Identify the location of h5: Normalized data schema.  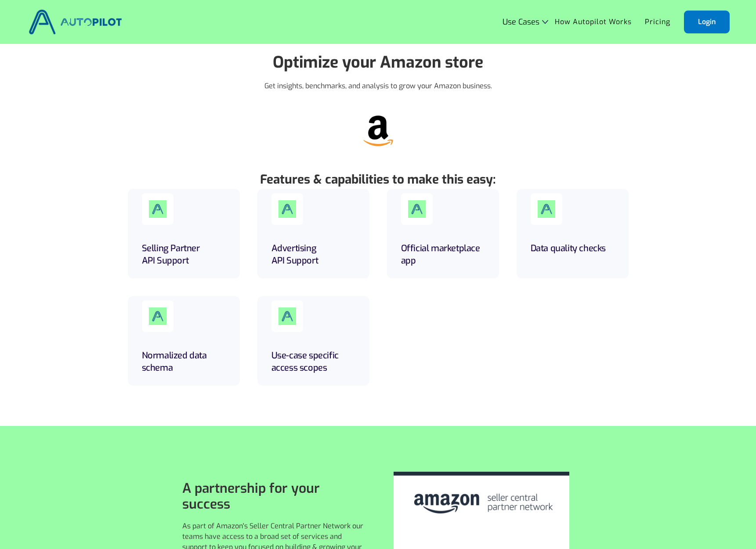
(184, 362).